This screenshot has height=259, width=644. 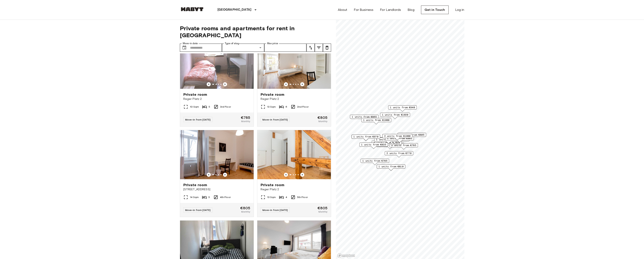 I want to click on button: Choose date, so click(x=184, y=48).